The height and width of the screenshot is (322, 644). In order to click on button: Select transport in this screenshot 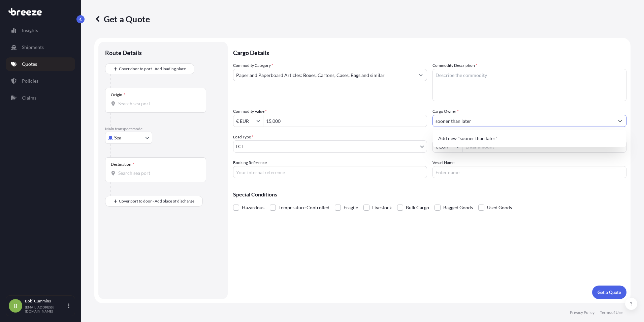, I will do `click(129, 138)`.